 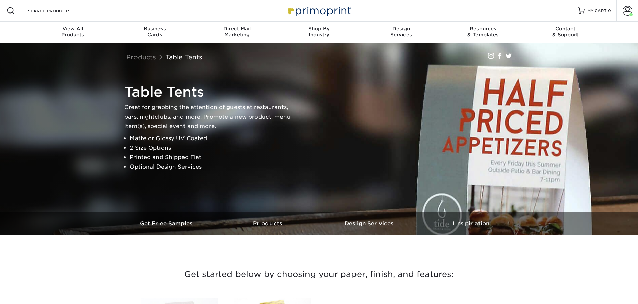 I want to click on h3: Get Free Samples, so click(x=167, y=223).